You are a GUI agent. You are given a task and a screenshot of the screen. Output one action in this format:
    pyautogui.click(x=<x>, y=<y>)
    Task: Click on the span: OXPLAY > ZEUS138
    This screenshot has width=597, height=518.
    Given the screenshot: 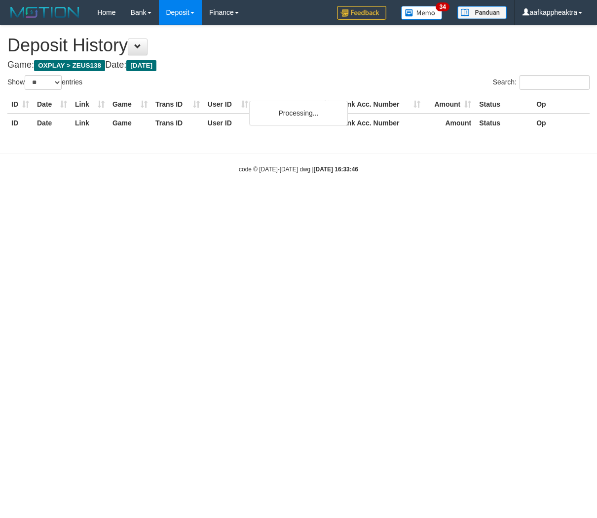 What is the action you would take?
    pyautogui.click(x=70, y=66)
    